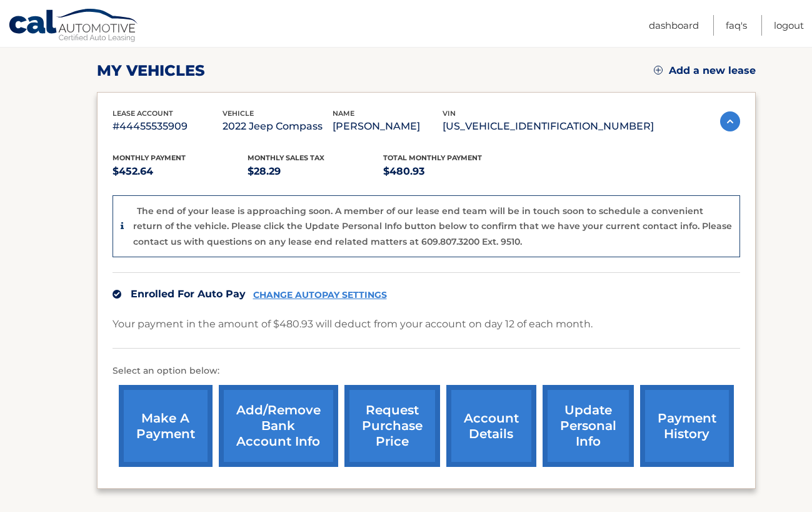 Image resolution: width=812 pixels, height=512 pixels. Describe the element at coordinates (451, 172) in the screenshot. I see `p: $480.93` at that location.